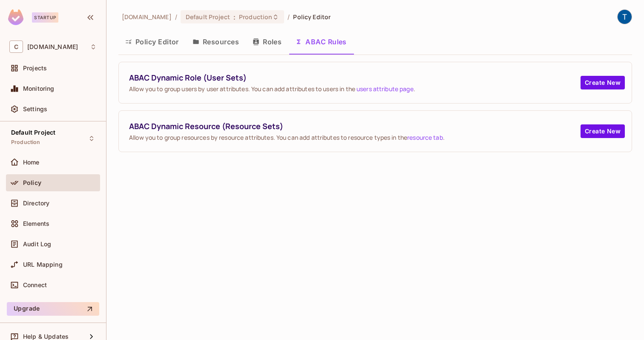  I want to click on span: Home, so click(31, 162).